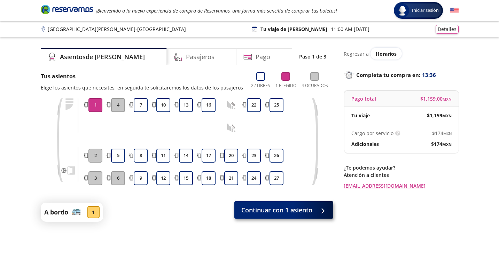 Image resolution: width=499 pixels, height=274 pixels. What do you see at coordinates (209, 105) in the screenshot?
I see `button: 16` at bounding box center [209, 105].